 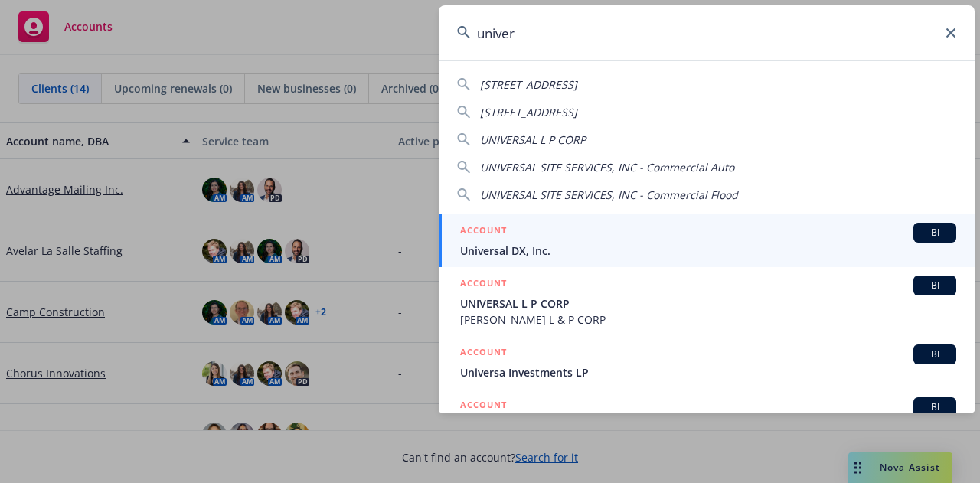 What do you see at coordinates (707, 415) in the screenshot?
I see `a: ACCOUNTBI` at bounding box center [707, 415].